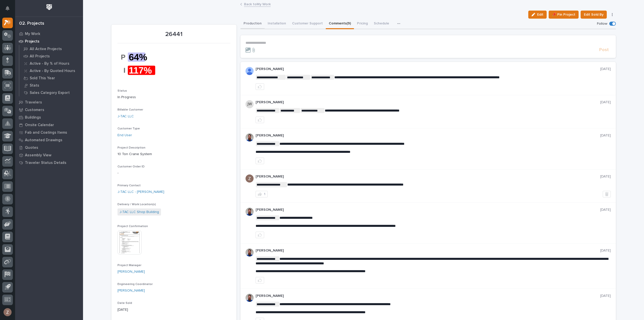  What do you see at coordinates (307, 24) in the screenshot?
I see `button: Customer Support` at bounding box center [307, 24].